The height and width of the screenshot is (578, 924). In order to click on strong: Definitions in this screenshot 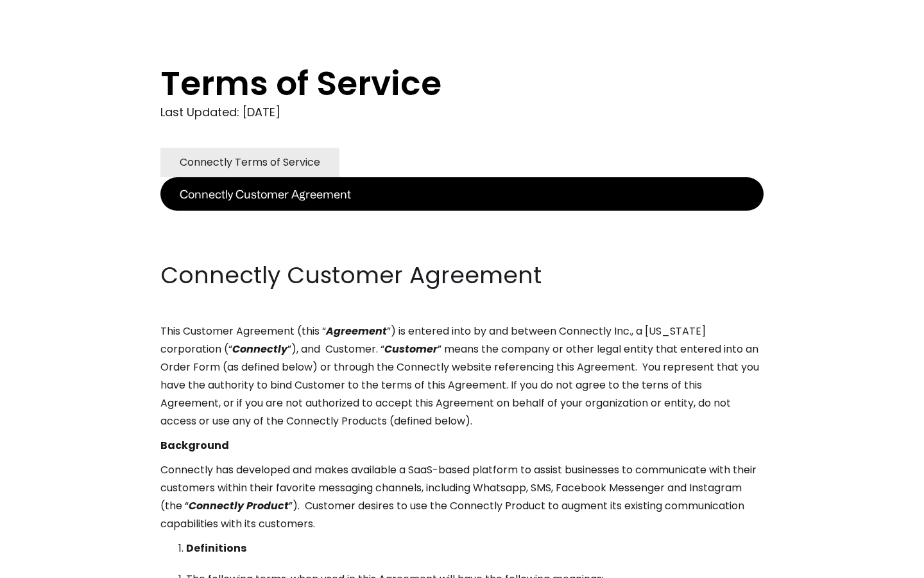, I will do `click(216, 548)`.